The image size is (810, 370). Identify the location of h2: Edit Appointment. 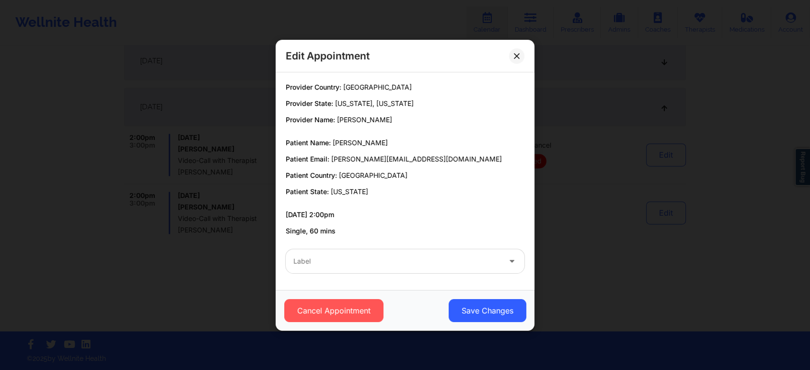
(327, 56).